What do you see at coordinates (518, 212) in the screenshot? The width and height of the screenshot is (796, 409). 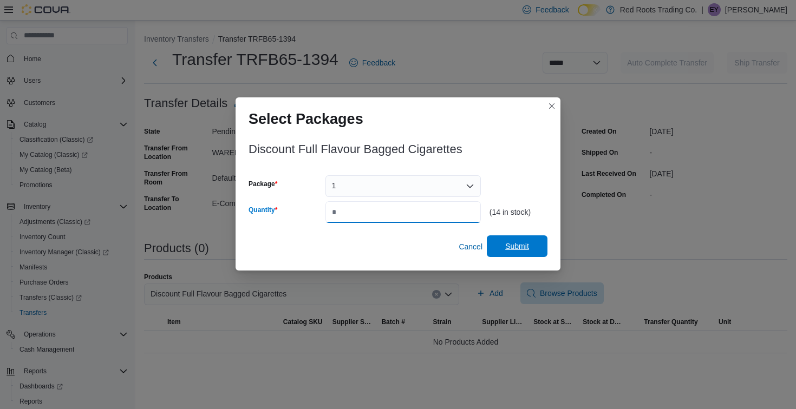 I see `div: (14 in stock)` at bounding box center [518, 212].